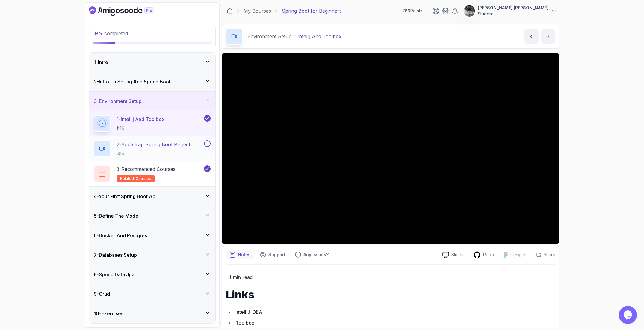  What do you see at coordinates (470, 11) in the screenshot?
I see `img: user profile image` at bounding box center [470, 11].